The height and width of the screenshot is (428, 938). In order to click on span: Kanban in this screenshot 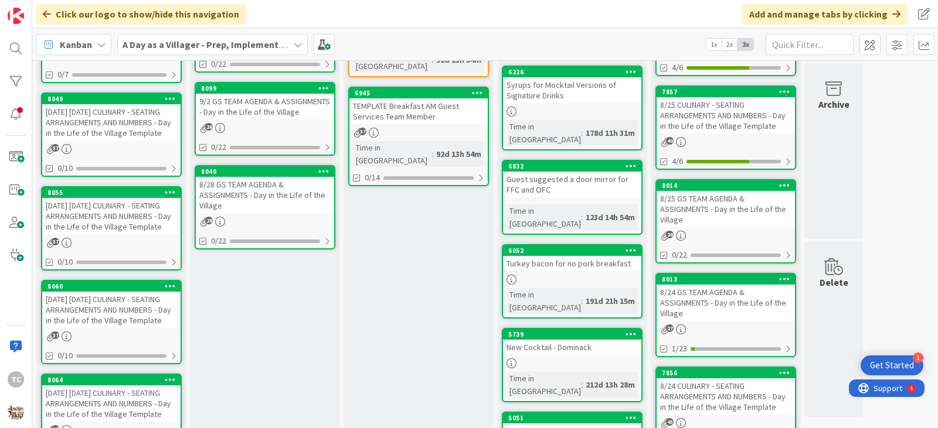, I will do `click(76, 45)`.